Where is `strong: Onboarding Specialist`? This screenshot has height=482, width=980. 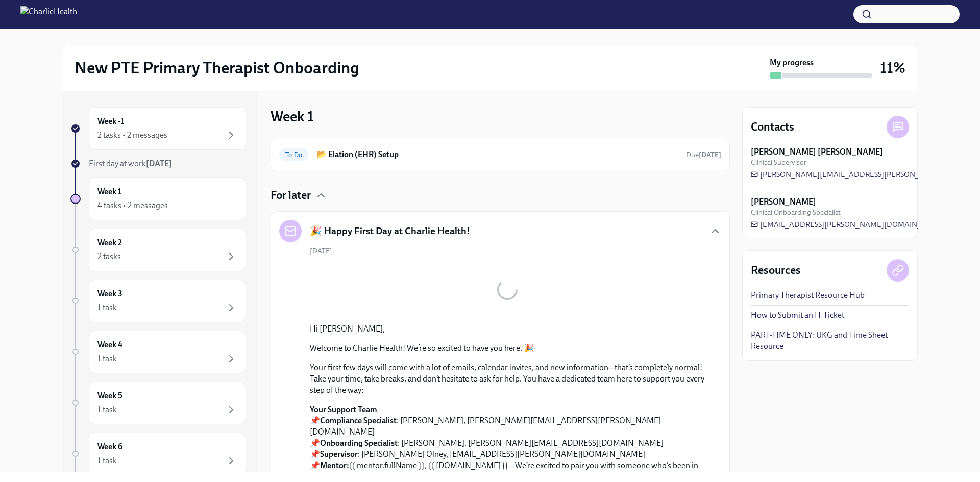 strong: Onboarding Specialist is located at coordinates (359, 442).